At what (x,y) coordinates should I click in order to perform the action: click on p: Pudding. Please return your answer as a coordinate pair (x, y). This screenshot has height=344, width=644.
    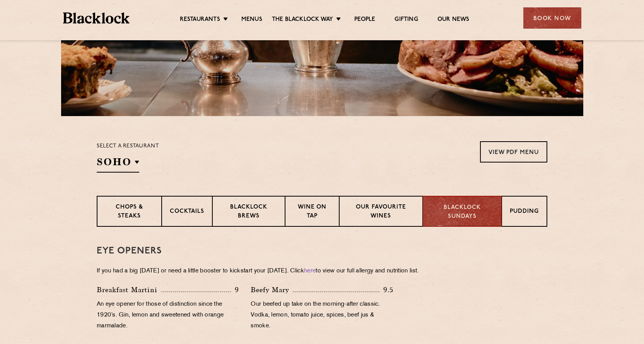
    Looking at the image, I should click on (524, 212).